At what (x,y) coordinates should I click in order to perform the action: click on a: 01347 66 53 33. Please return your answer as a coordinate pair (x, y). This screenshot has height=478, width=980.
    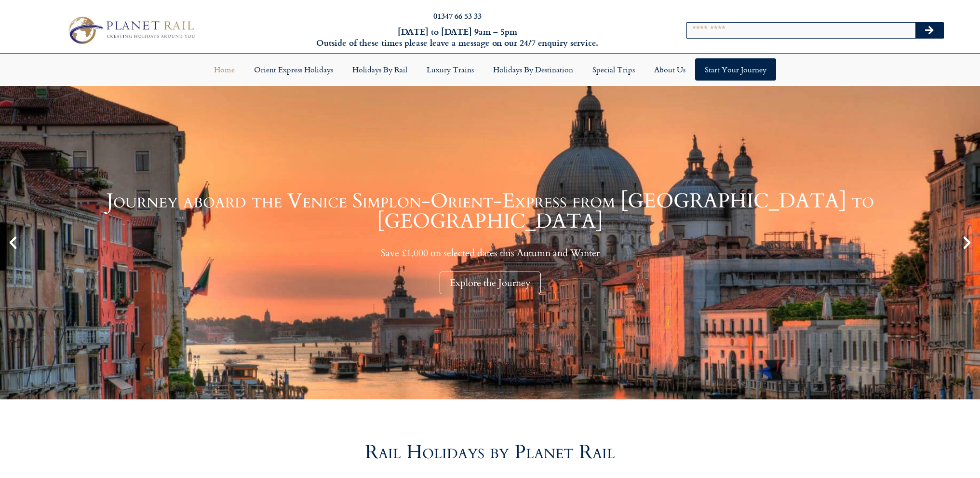
    Looking at the image, I should click on (457, 15).